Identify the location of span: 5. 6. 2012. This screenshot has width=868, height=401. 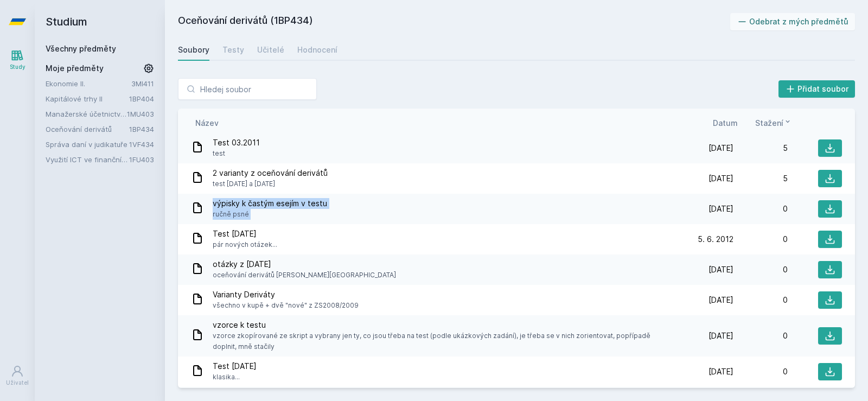
(716, 240).